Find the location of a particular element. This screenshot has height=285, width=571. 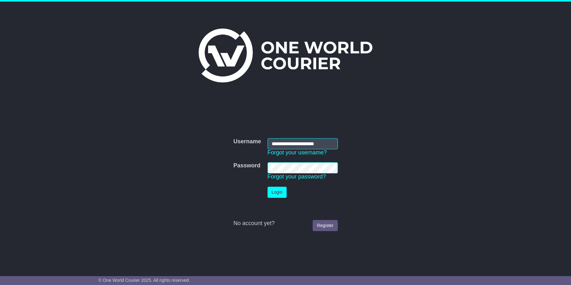

span: © One World Courier 2025. All rights reserved. is located at coordinates (144, 281).